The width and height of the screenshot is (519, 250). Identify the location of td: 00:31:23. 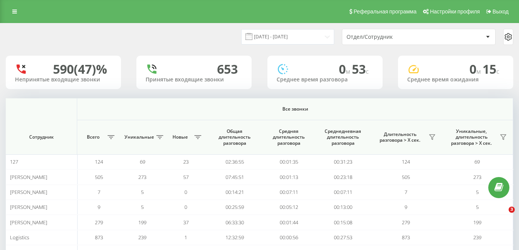
(343, 162).